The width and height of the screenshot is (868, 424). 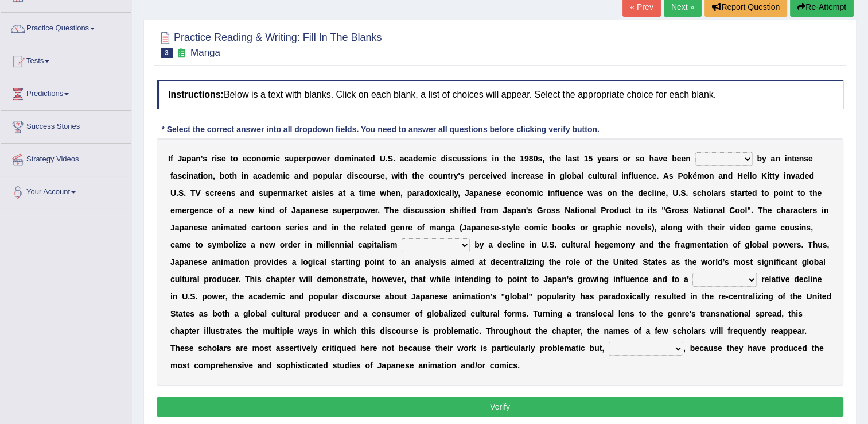 What do you see at coordinates (180, 158) in the screenshot?
I see `b: J` at bounding box center [180, 158].